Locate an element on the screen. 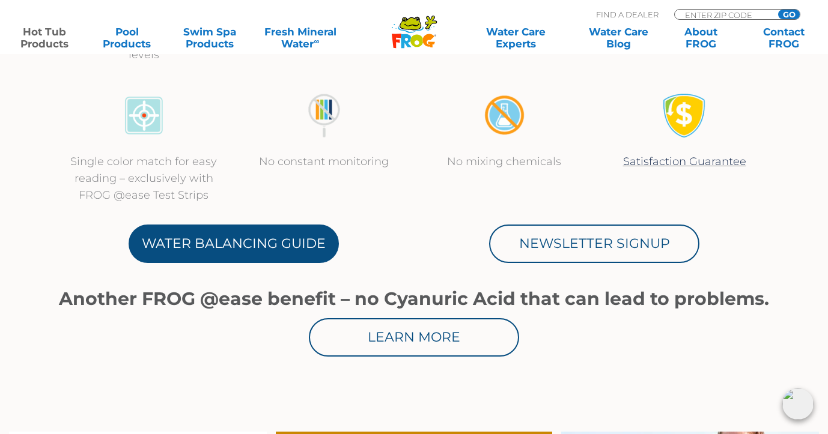 Image resolution: width=828 pixels, height=434 pixels. p: Single color match for easy reading – exclusively with FROG @ease Test Strips is located at coordinates (144, 178).